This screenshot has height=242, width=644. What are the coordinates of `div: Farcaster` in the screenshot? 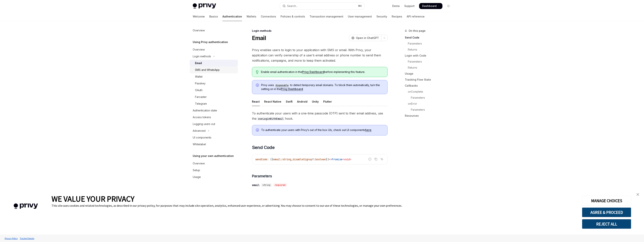 It's located at (201, 97).